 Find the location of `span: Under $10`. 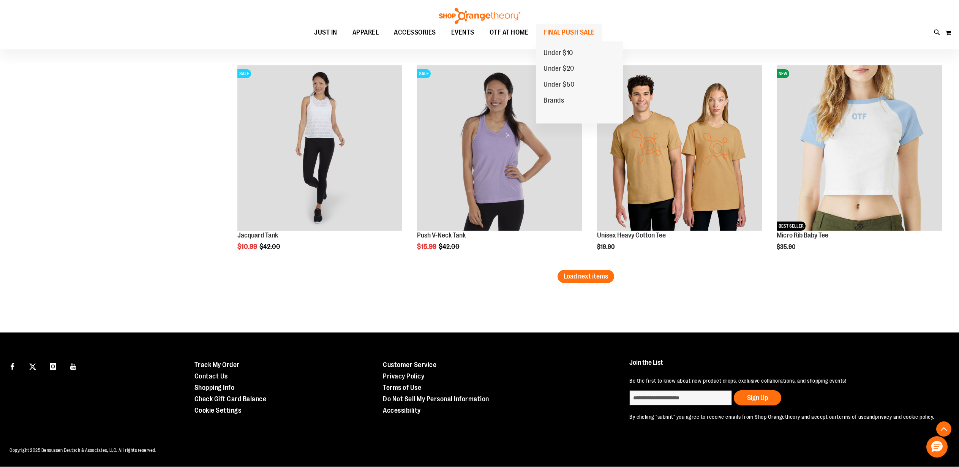

span: Under $10 is located at coordinates (558, 54).